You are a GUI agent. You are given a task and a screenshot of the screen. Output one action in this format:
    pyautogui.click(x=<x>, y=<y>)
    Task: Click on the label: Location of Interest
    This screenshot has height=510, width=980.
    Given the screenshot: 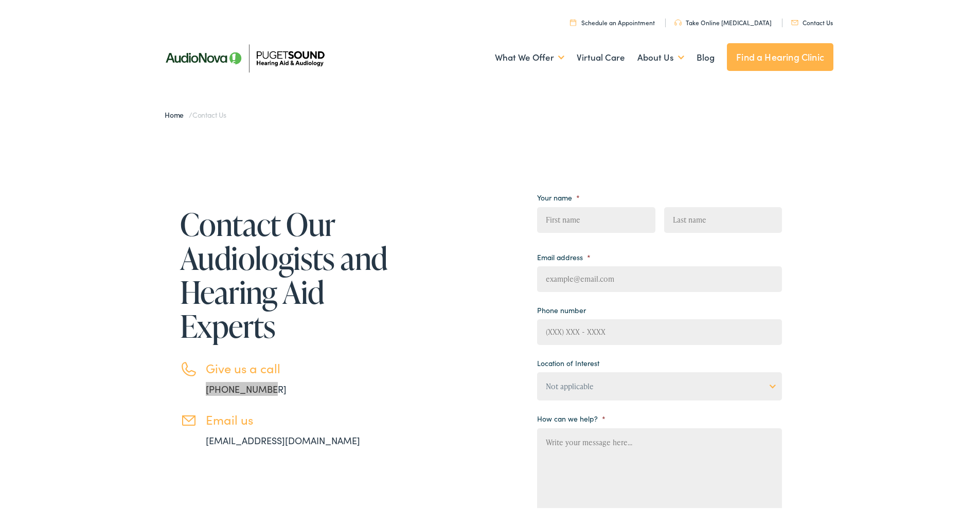 What is the action you would take?
    pyautogui.click(x=568, y=361)
    